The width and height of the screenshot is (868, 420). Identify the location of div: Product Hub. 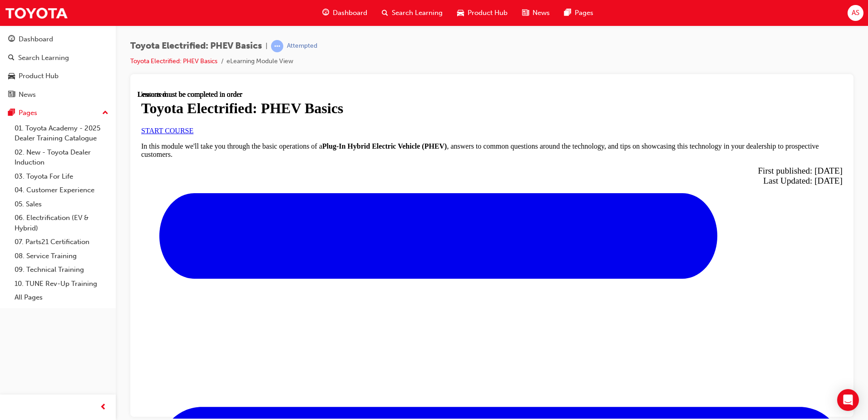
(39, 76).